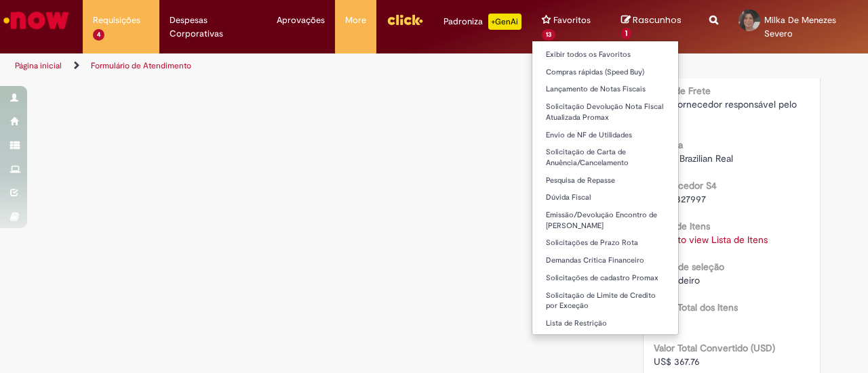 The height and width of the screenshot is (373, 868). Describe the element at coordinates (300, 20) in the screenshot. I see `span: Aprovações` at that location.